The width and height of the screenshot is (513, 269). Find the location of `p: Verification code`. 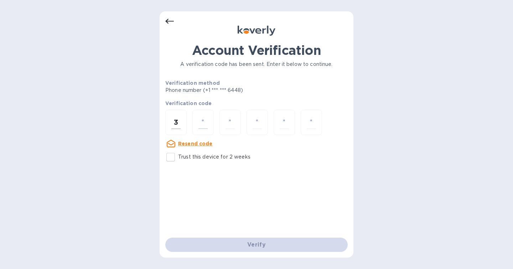

p: Verification code is located at coordinates (257, 103).